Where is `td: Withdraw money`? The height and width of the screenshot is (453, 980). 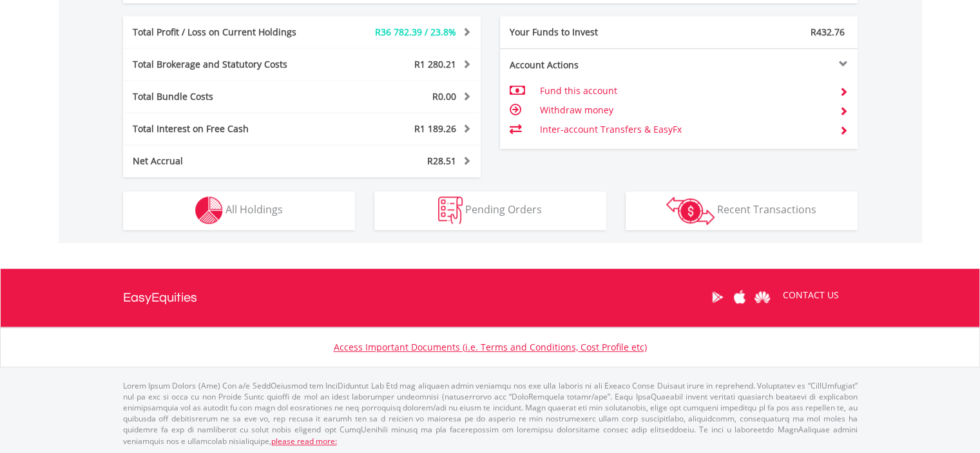 td: Withdraw money is located at coordinates (683, 110).